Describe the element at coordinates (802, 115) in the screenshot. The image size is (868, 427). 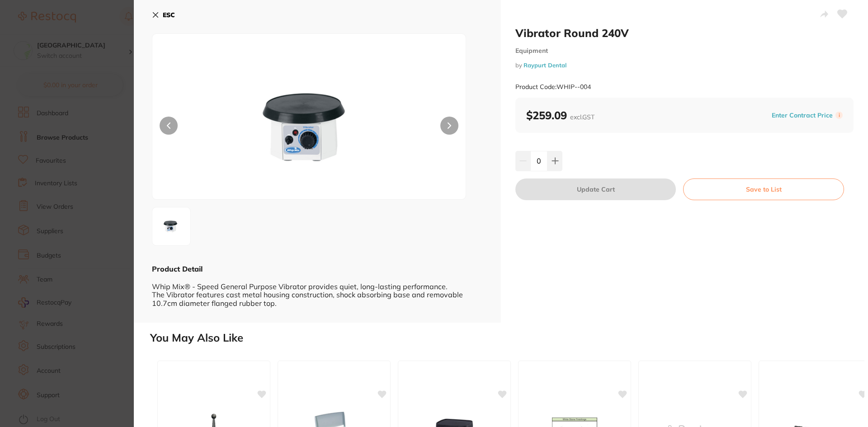
I see `button: Enter Contract Price` at that location.